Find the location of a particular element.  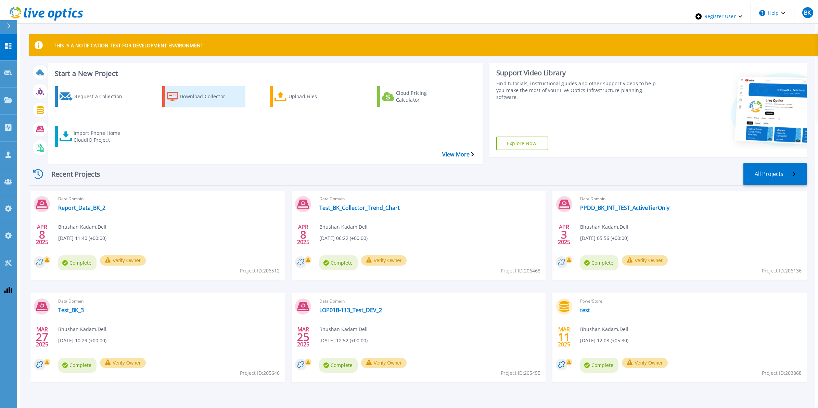

span: Project ID: 206512 is located at coordinates (260, 271).